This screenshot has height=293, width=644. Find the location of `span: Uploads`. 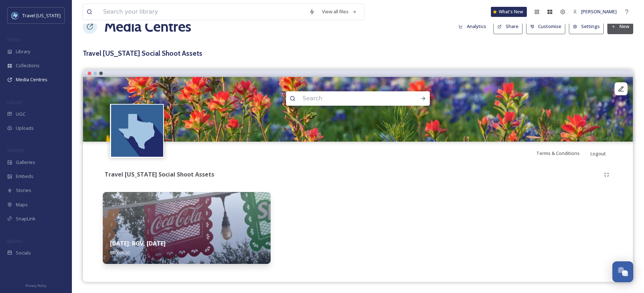

span: Uploads is located at coordinates (25, 128).